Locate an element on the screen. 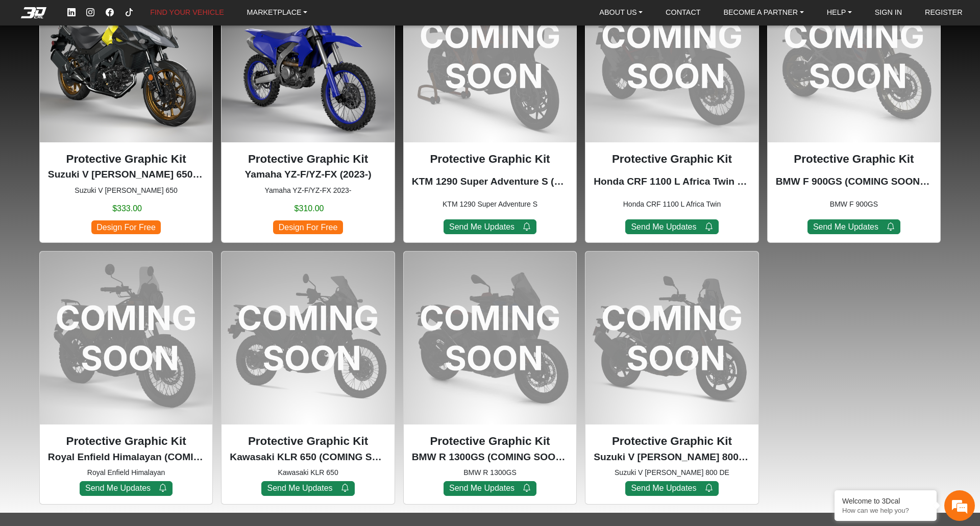  p: BMW R 1300GS (COMING SOON) (2024) is located at coordinates (490, 457).